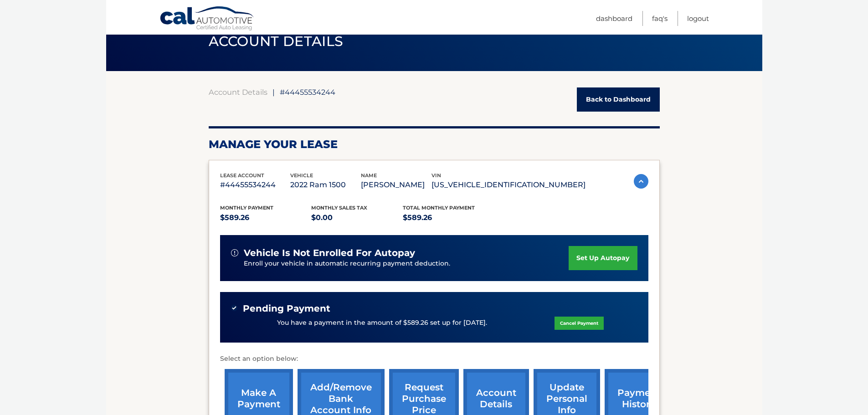  Describe the element at coordinates (369, 175) in the screenshot. I see `span: name` at that location.